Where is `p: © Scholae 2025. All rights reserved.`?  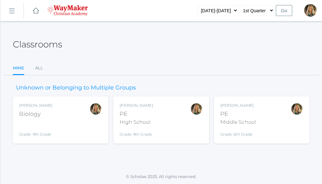
p: © Scholae 2025. All rights reserved. is located at coordinates (161, 177).